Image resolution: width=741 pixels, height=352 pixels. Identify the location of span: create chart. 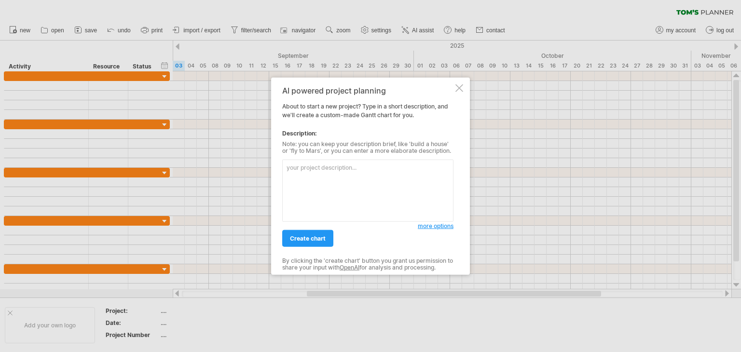
(308, 238).